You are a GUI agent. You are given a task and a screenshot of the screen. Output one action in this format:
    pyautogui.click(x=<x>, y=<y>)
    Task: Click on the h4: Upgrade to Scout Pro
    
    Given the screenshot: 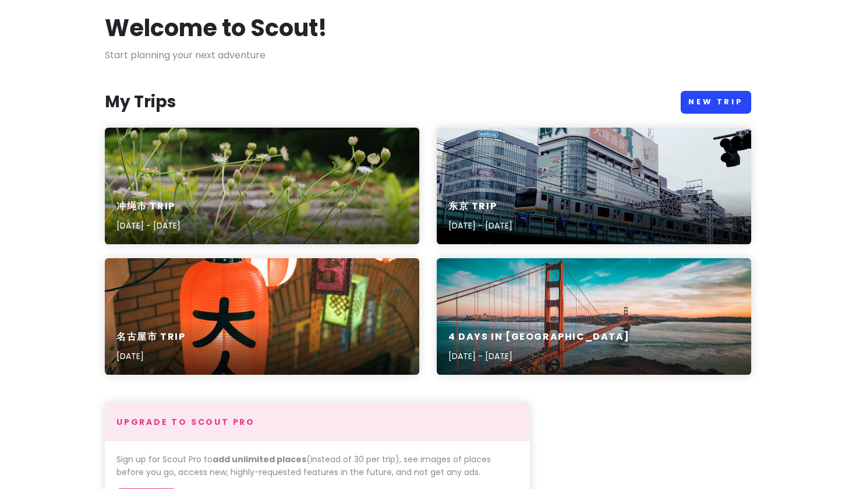 What is the action you would take?
    pyautogui.click(x=317, y=422)
    